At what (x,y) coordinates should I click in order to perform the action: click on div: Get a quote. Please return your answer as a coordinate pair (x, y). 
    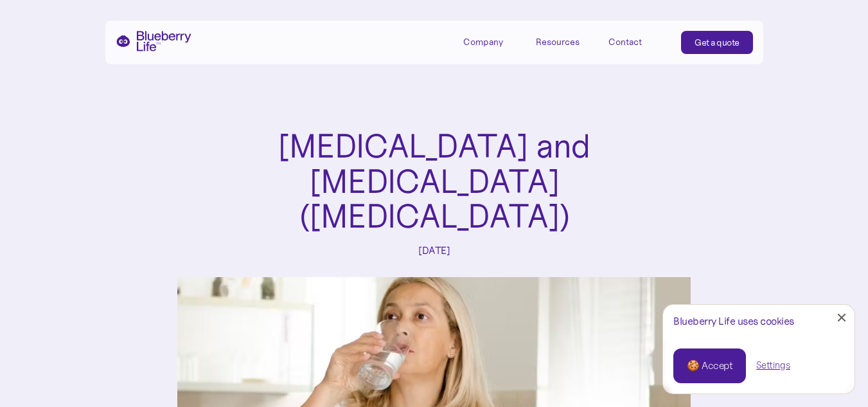
    Looking at the image, I should click on (717, 42).